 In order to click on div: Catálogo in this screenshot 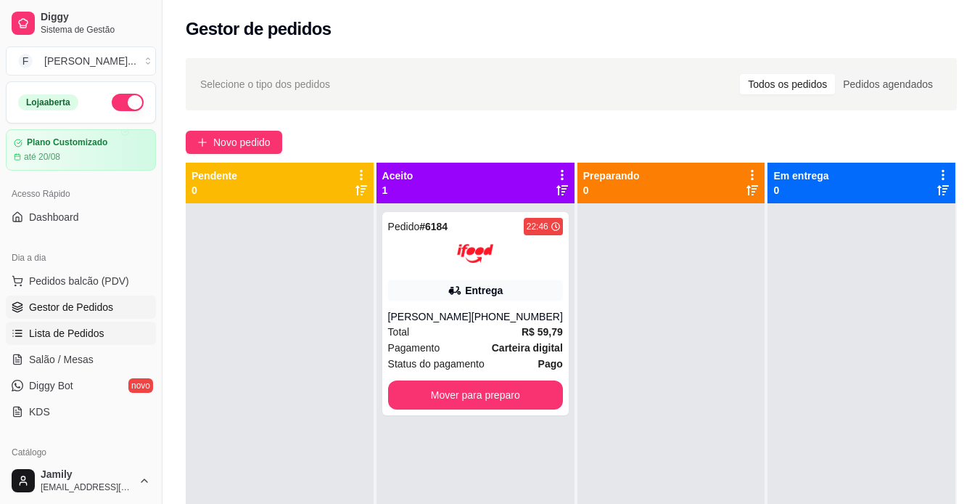, I will do `click(80, 452)`.